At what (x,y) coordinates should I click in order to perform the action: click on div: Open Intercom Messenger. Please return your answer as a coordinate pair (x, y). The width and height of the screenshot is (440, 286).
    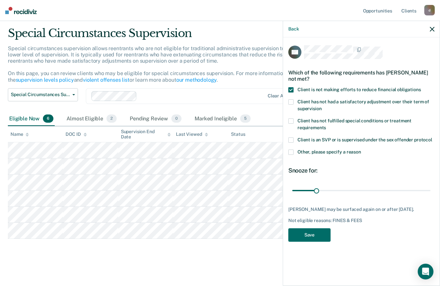
    Looking at the image, I should click on (425, 271).